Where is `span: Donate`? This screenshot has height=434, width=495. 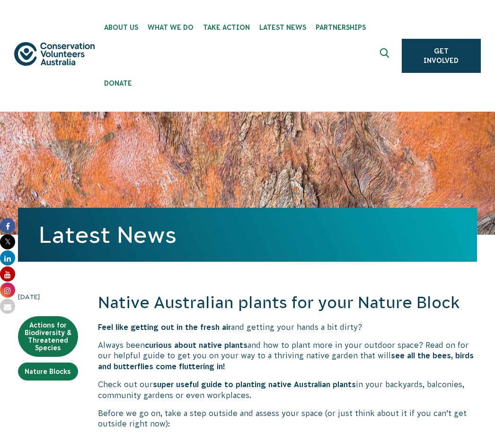
span: Donate is located at coordinates (118, 83).